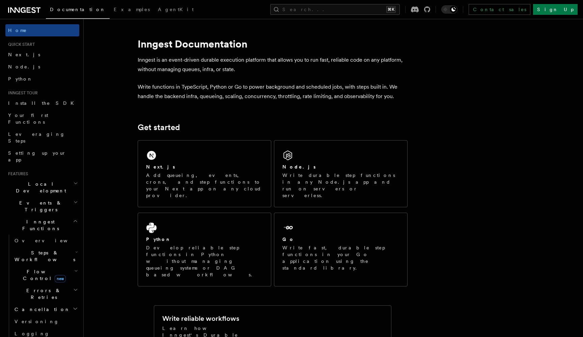 Image resolution: width=583 pixels, height=337 pixels. I want to click on a: Home, so click(42, 30).